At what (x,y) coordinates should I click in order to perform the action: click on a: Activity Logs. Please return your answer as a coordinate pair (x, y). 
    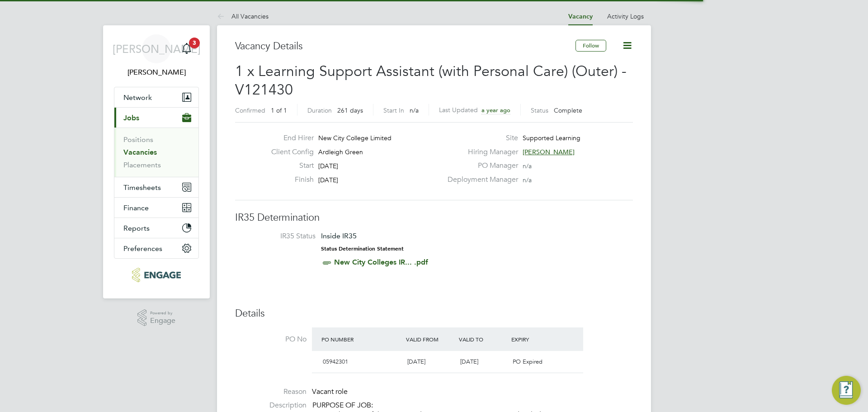
    Looking at the image, I should click on (625, 16).